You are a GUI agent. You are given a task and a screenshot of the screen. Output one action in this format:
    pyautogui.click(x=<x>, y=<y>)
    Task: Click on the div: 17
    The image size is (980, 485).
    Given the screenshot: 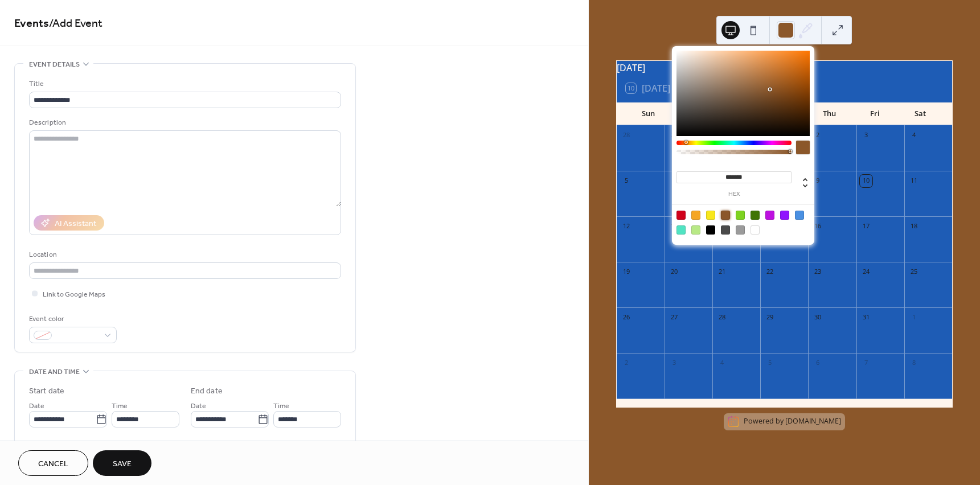 What is the action you would take?
    pyautogui.click(x=866, y=227)
    